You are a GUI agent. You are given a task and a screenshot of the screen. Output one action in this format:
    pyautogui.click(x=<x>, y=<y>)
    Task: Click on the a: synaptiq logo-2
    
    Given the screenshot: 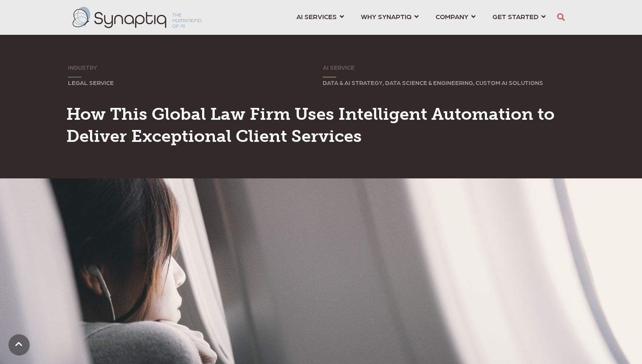 What is the action you would take?
    pyautogui.click(x=136, y=17)
    